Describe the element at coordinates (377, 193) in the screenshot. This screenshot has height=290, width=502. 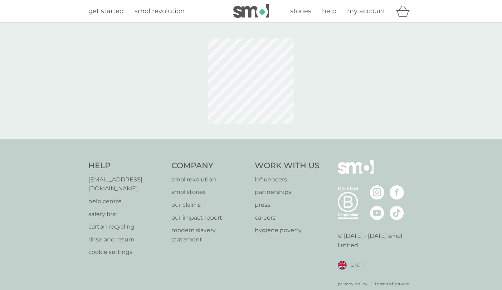
I see `img: visit the smol Instagram page` at that location.